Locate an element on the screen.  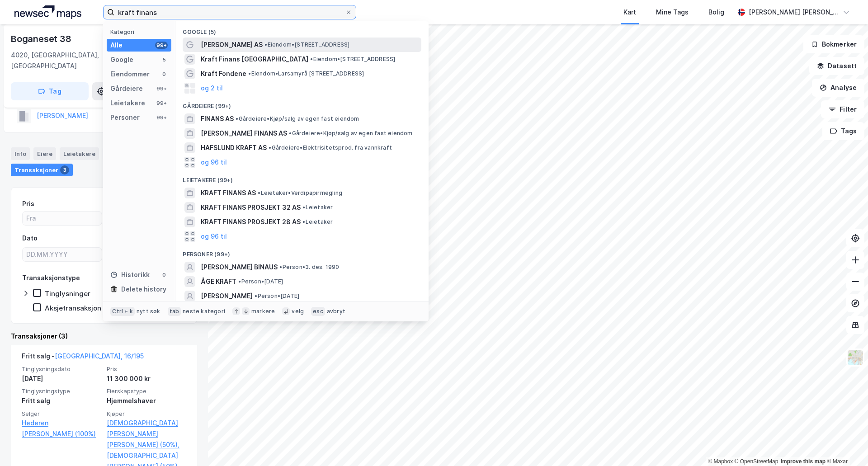
span: Gårdeiere • Elektrisitetsprod. fra vannkraft is located at coordinates (330, 148).